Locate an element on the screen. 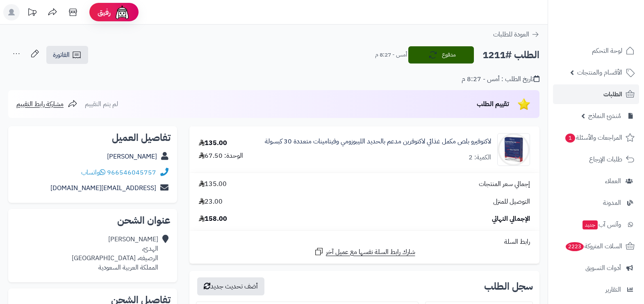  a: الطلبات is located at coordinates (596, 94).